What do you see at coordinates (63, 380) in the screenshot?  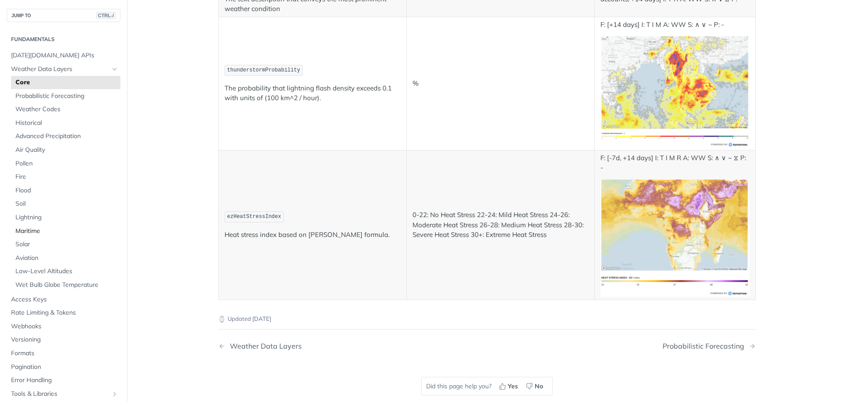 I see `a: Error Handling` at bounding box center [63, 380].